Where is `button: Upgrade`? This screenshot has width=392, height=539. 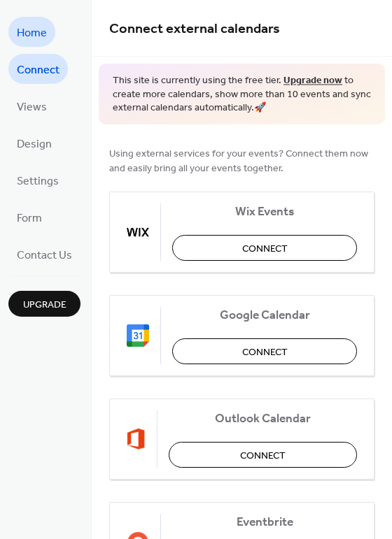 button: Upgrade is located at coordinates (44, 303).